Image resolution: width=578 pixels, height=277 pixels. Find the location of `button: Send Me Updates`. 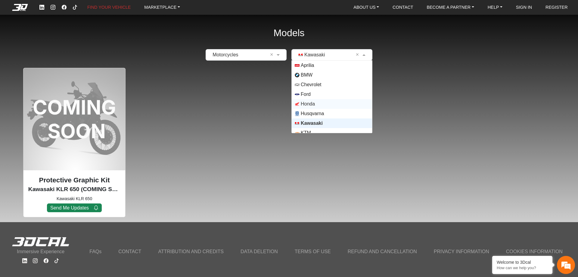

button: Send Me Updates is located at coordinates (74, 207).